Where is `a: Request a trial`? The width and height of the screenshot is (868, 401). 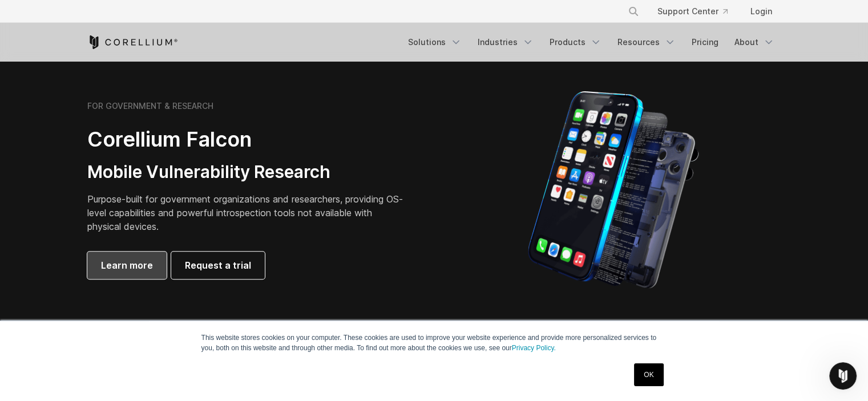 a: Request a trial is located at coordinates (218, 265).